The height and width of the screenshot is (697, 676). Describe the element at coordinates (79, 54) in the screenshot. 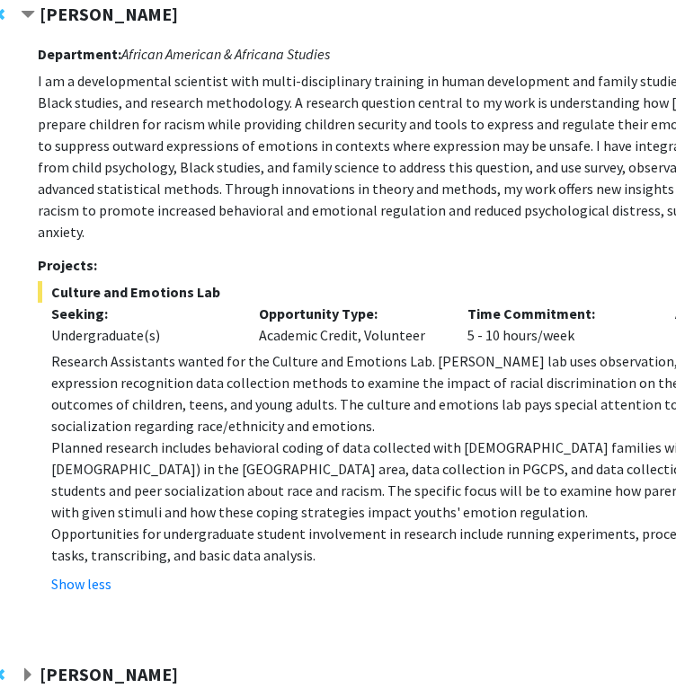

I see `strong: Department:` at that location.